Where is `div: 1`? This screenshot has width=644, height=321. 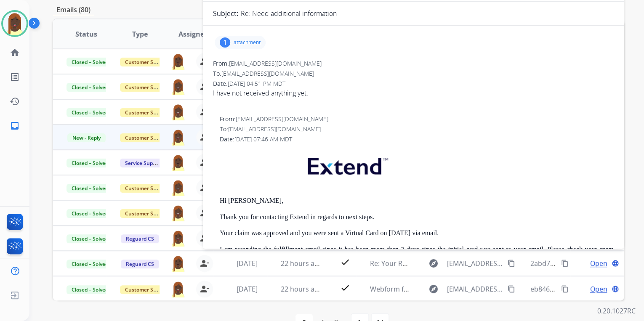
div: 1 is located at coordinates (225, 42).